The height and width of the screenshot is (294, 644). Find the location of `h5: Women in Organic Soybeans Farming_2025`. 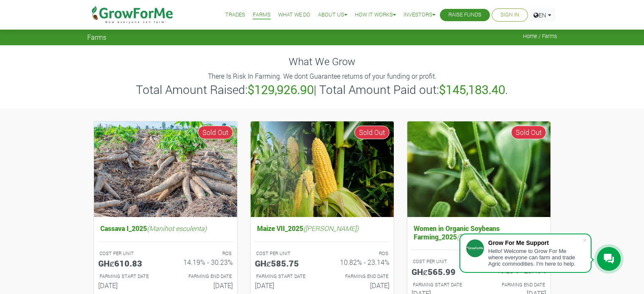

h5: Women in Organic Soybeans Farming_2025 is located at coordinates (479, 232).